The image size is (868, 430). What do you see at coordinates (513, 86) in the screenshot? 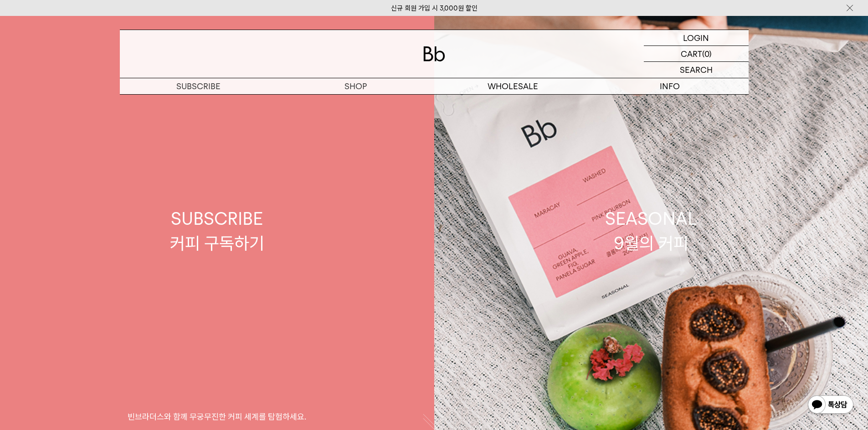
I see `p: WHOLESALE` at bounding box center [513, 86].